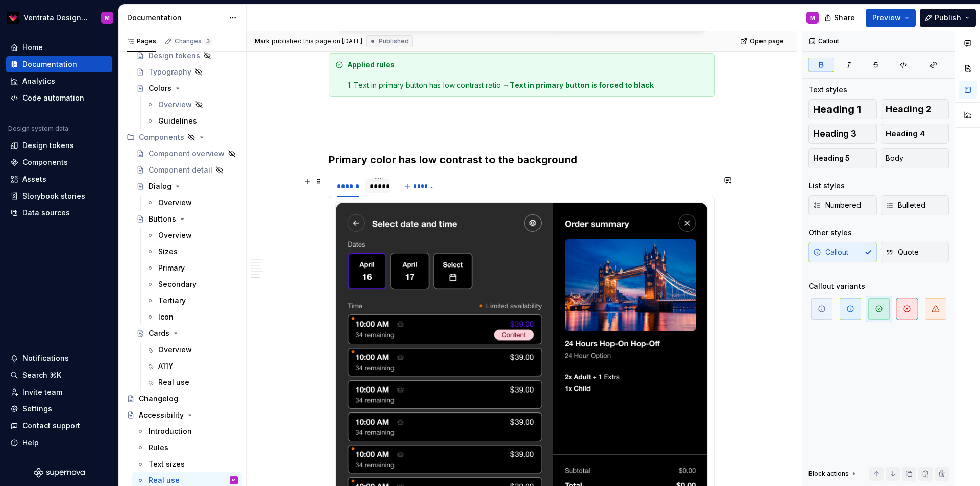  Describe the element at coordinates (915, 109) in the screenshot. I see `button: Heading 2` at that location.